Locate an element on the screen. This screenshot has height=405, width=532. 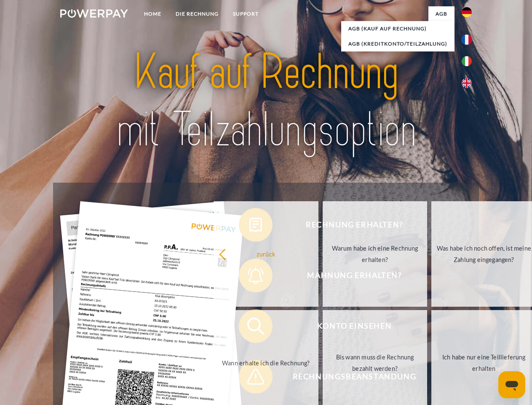
div: zurück is located at coordinates (266, 254).